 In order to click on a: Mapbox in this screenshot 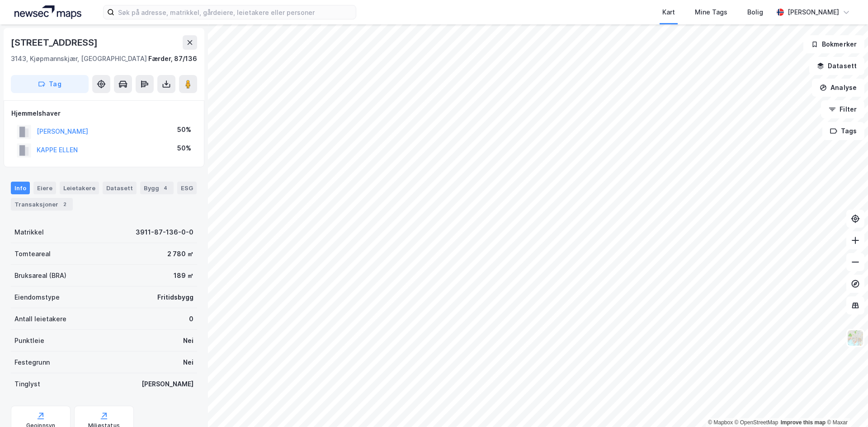, I will do `click(720, 423)`.